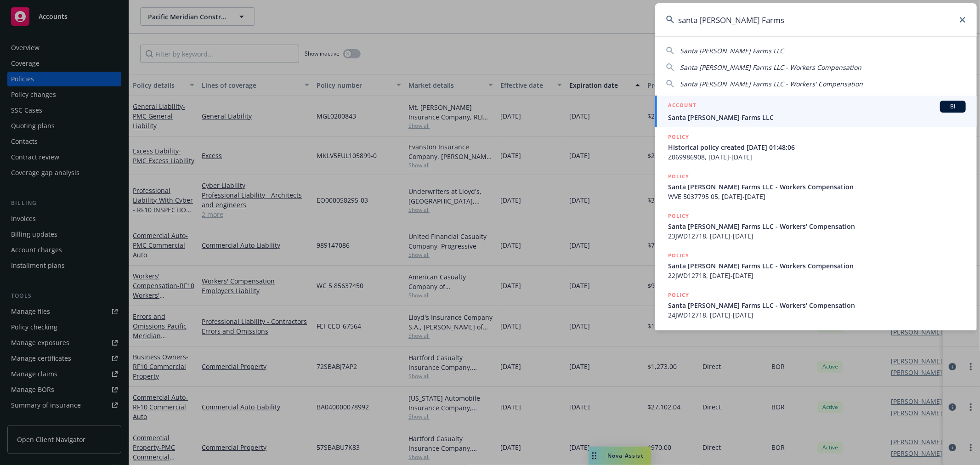 This screenshot has width=980, height=465. I want to click on h5: ACCOUNT, so click(682, 106).